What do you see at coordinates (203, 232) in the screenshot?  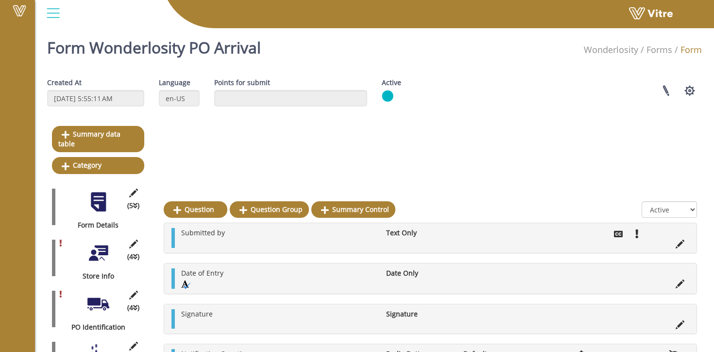 I see `span: Submitted by` at bounding box center [203, 232].